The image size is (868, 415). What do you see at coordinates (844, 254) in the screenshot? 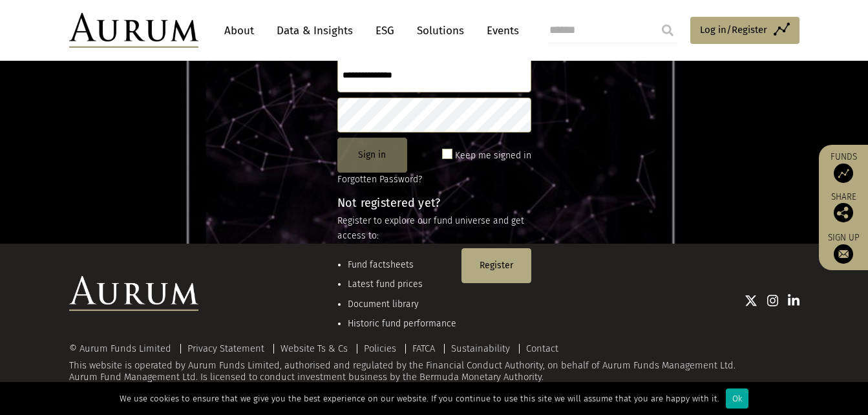
I see `img: Sign up to our newsletter` at bounding box center [844, 254].